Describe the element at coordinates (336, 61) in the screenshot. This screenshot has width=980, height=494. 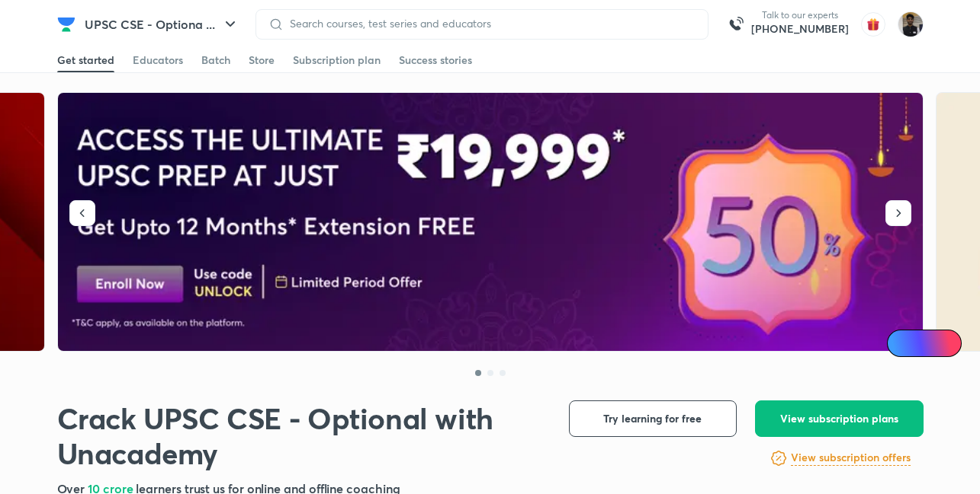
I see `div: Subscription plan` at that location.